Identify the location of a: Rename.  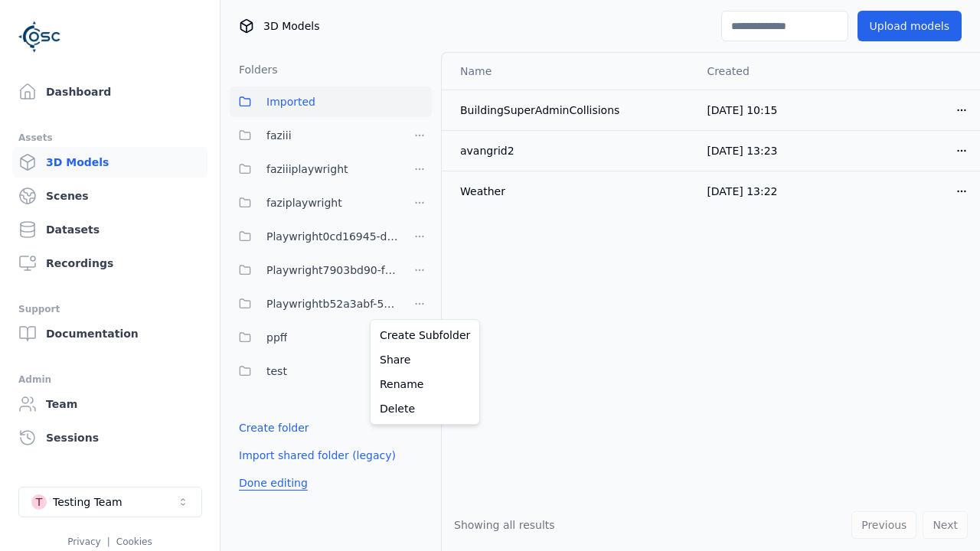
(425, 385).